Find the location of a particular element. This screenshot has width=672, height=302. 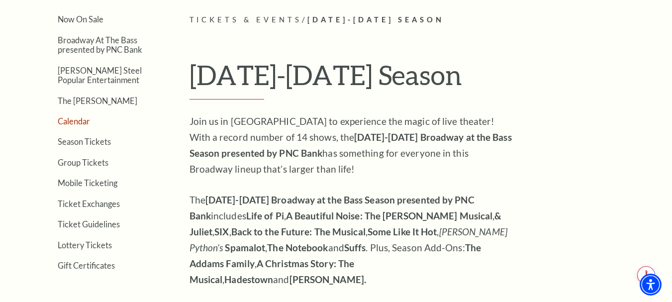

strong: SIX is located at coordinates (221, 231).